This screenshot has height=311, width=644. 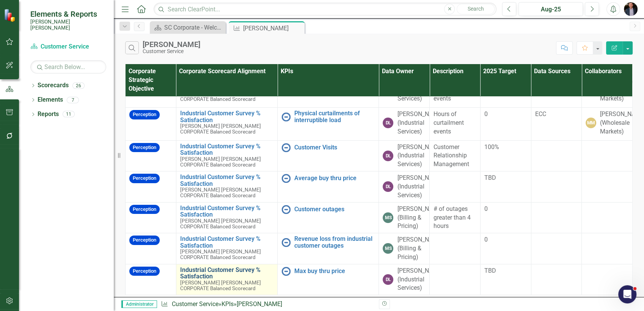 I want to click on a: Customer Visits, so click(x=334, y=147).